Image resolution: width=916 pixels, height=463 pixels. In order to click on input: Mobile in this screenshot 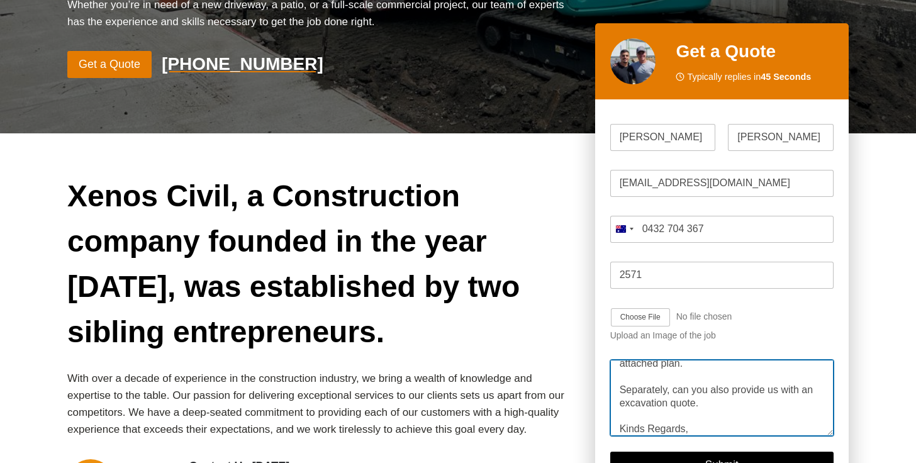, I will do `click(722, 229)`.